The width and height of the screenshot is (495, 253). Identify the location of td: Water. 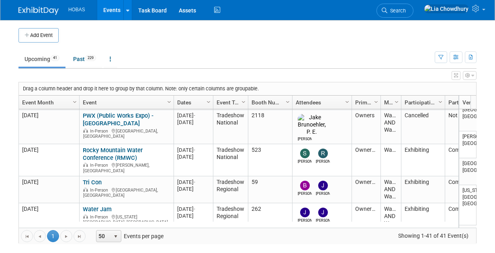
(391, 160).